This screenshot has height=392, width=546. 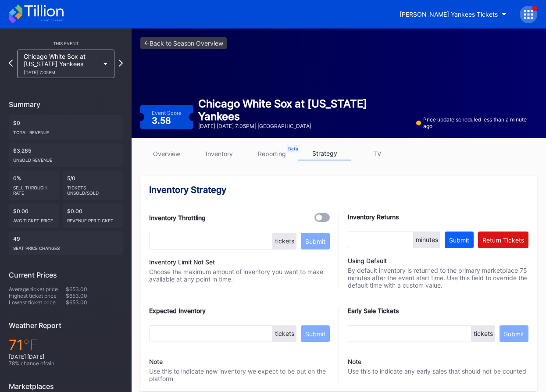 I want to click on div: Inventory Limit Not Set, so click(x=239, y=262).